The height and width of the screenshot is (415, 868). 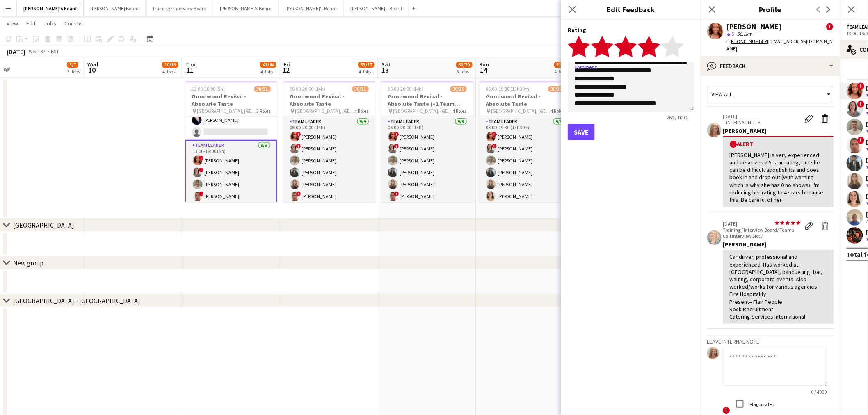 I want to click on span: 10, so click(x=92, y=70).